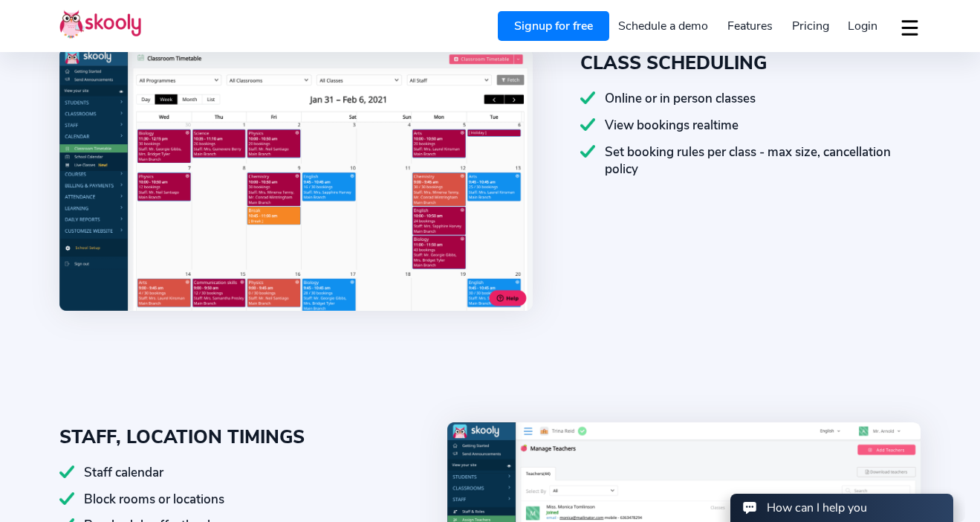 The image size is (980, 522). What do you see at coordinates (663, 26) in the screenshot?
I see `a: Schedule a demo` at bounding box center [663, 26].